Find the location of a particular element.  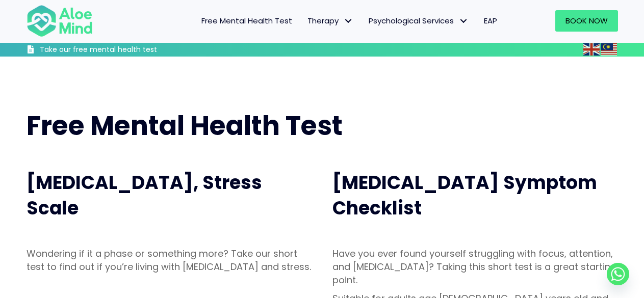

h3: Take our free mental health test is located at coordinates (125, 50).